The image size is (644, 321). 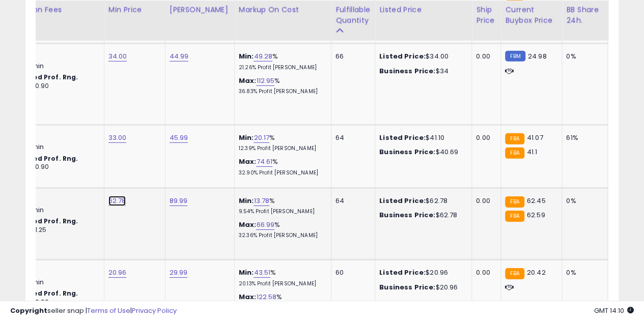 I want to click on span: 24.98, so click(x=537, y=56).